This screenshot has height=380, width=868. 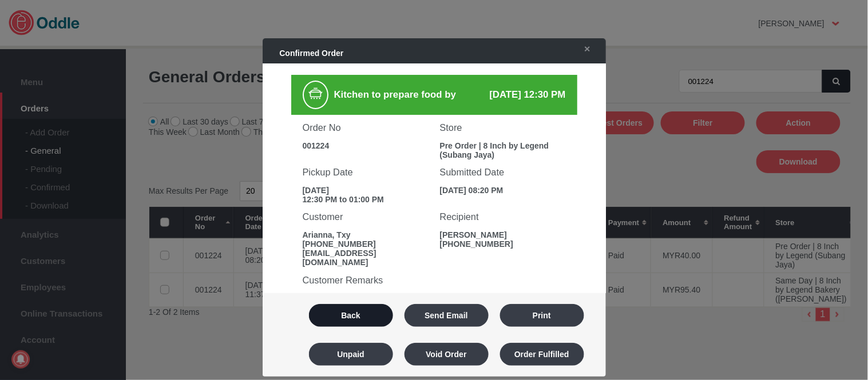 What do you see at coordinates (503, 127) in the screenshot?
I see `h3: Store` at bounding box center [503, 127].